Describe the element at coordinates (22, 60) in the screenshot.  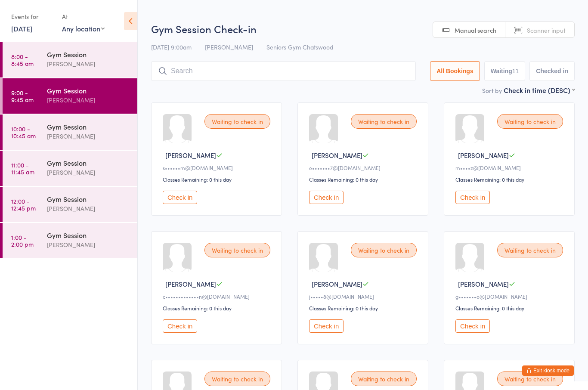
I see `time: 8:00 - 8:45 am` at that location.